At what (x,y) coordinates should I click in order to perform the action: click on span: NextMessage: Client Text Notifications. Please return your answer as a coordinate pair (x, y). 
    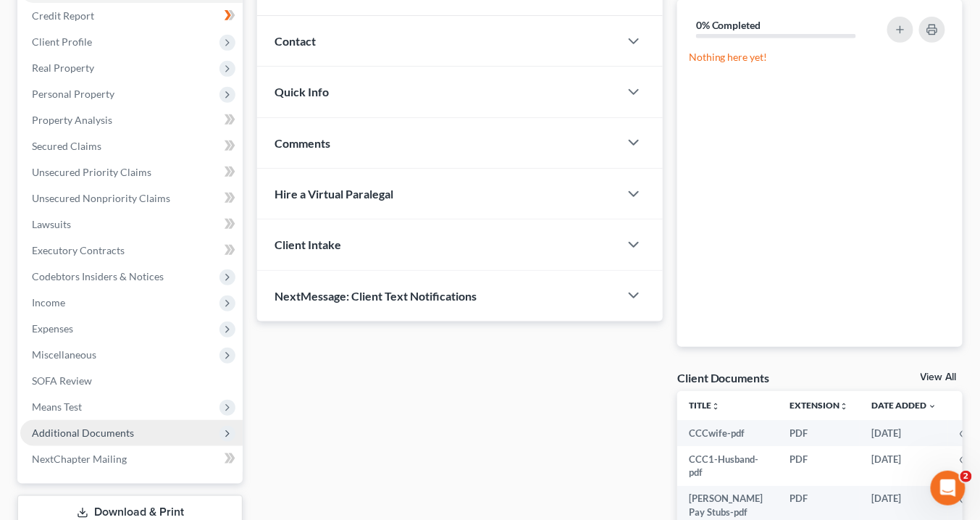
    Looking at the image, I should click on (375, 295).